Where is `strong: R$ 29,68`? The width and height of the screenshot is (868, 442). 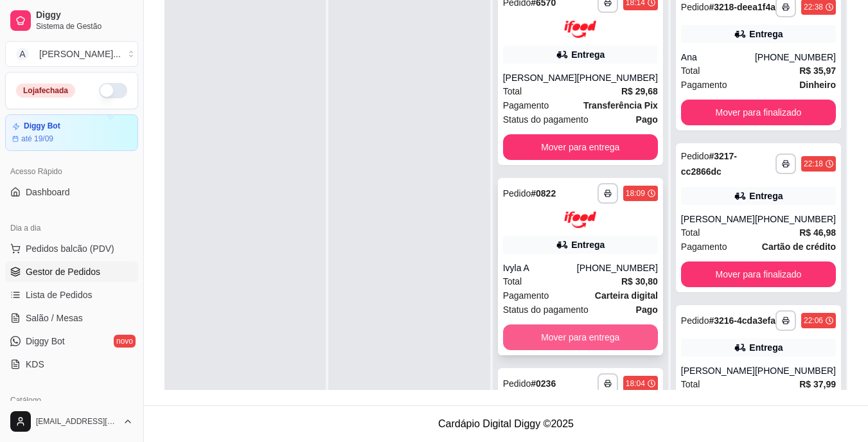
strong: R$ 29,68 is located at coordinates (639, 91).